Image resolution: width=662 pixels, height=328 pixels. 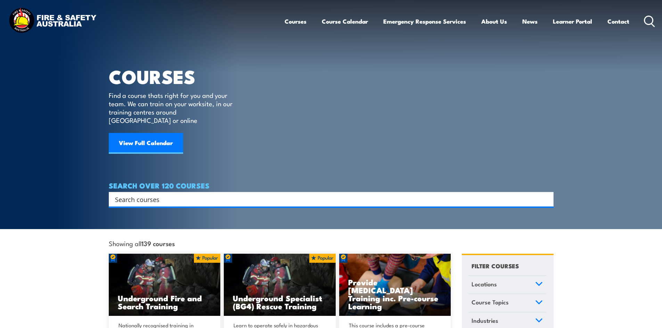 I want to click on a: Contact, so click(x=618, y=21).